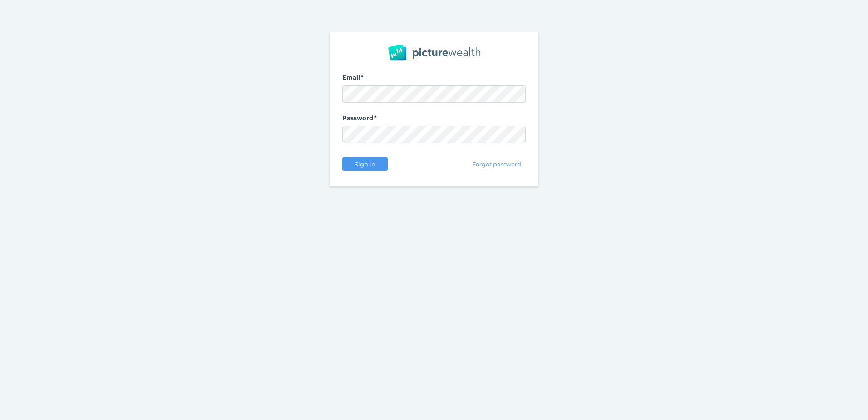 This screenshot has height=420, width=868. I want to click on label: Email, so click(434, 79).